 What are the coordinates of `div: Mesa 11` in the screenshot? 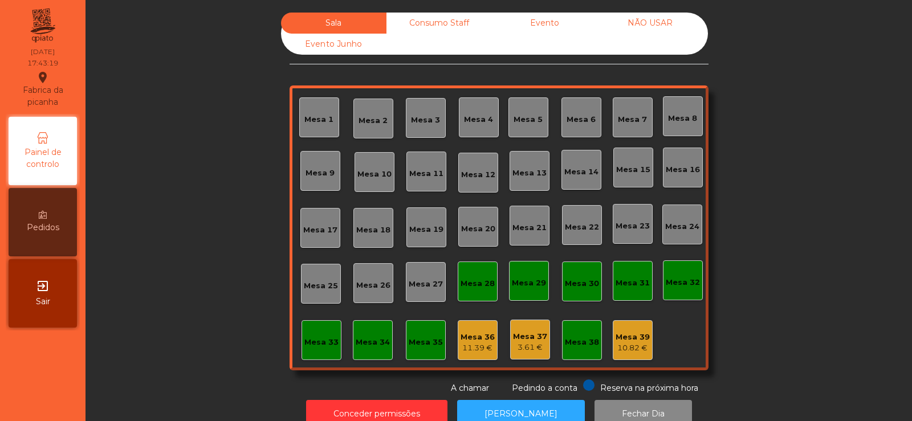 It's located at (426, 174).